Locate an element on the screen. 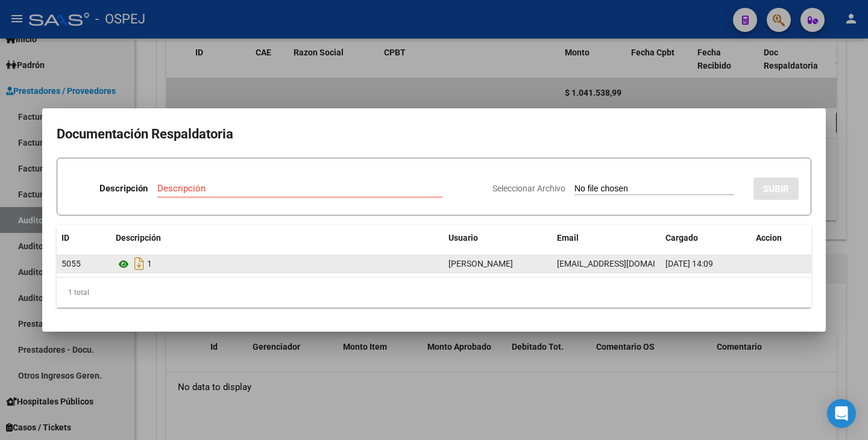 This screenshot has height=440, width=868. h2: Documentación Respaldatoria is located at coordinates (434, 134).